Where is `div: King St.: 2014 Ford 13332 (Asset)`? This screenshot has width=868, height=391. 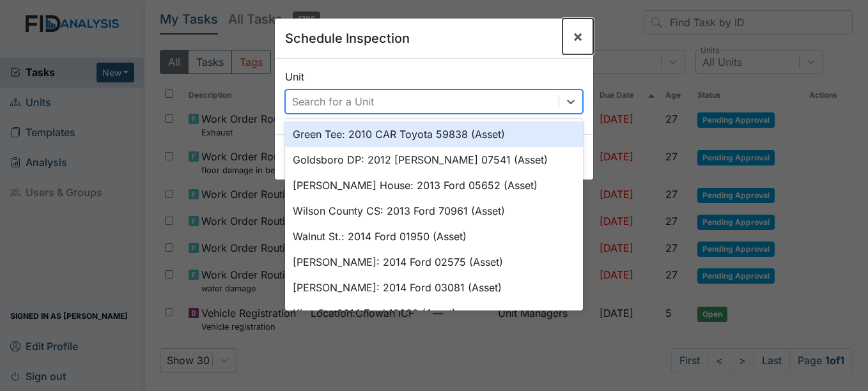
div: King St.: 2014 Ford 13332 (Asset) is located at coordinates (434, 313).